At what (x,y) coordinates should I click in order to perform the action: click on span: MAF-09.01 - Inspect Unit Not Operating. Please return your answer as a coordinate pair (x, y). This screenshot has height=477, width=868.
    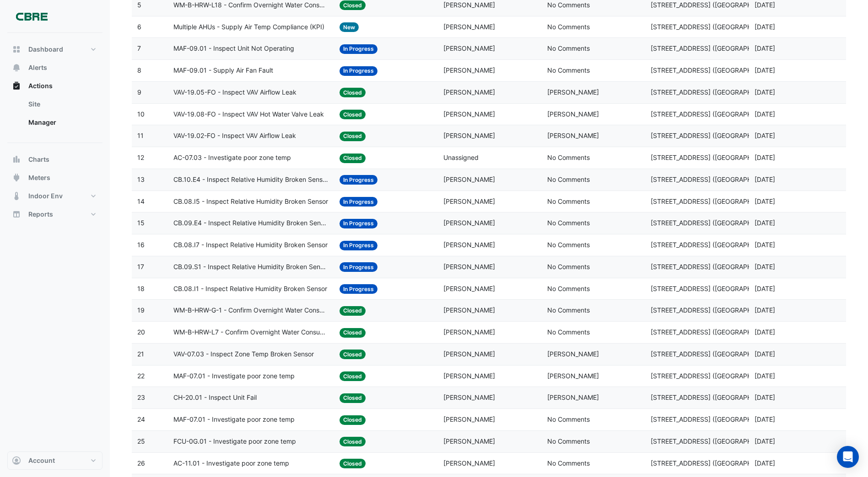
    Looking at the image, I should click on (234, 49).